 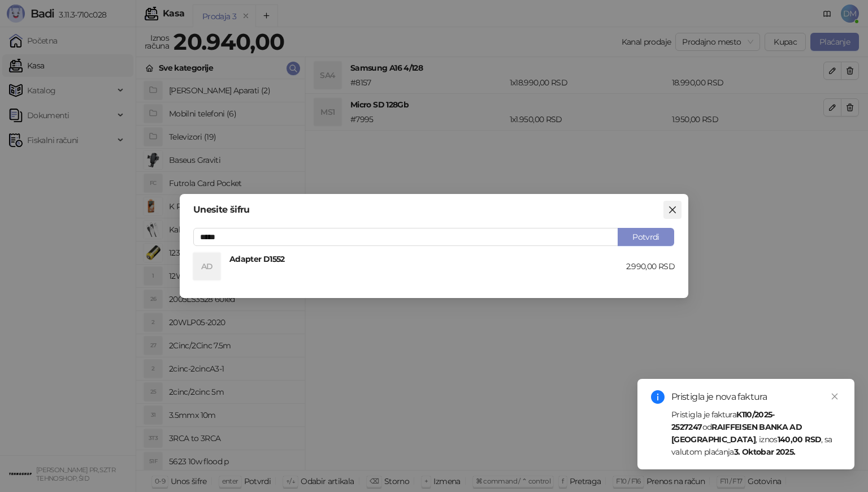 What do you see at coordinates (756, 397) in the screenshot?
I see `div: Pristigla je nova faktura` at bounding box center [756, 397].